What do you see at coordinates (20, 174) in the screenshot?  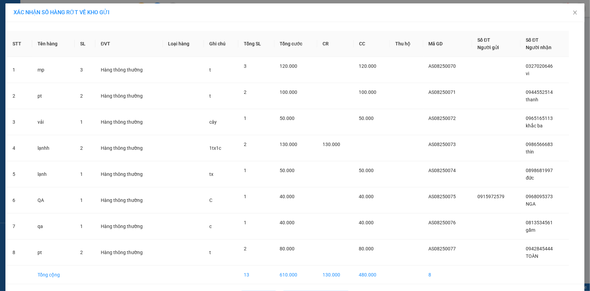 I see `td: 5` at bounding box center [20, 174].